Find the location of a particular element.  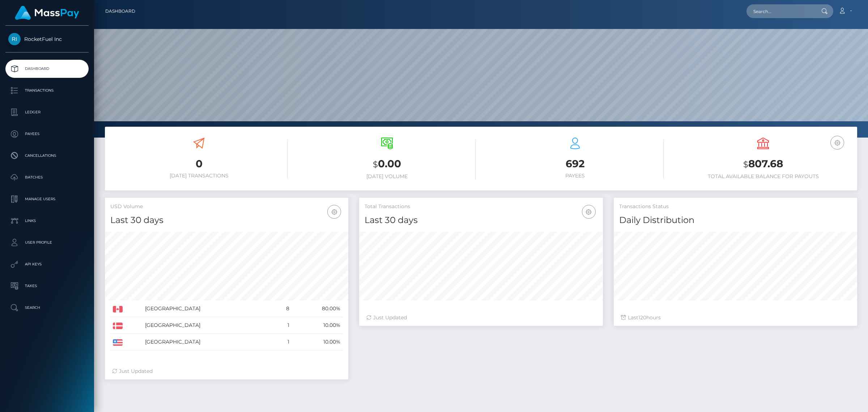

h4: Daily Distribution is located at coordinates (736, 220).